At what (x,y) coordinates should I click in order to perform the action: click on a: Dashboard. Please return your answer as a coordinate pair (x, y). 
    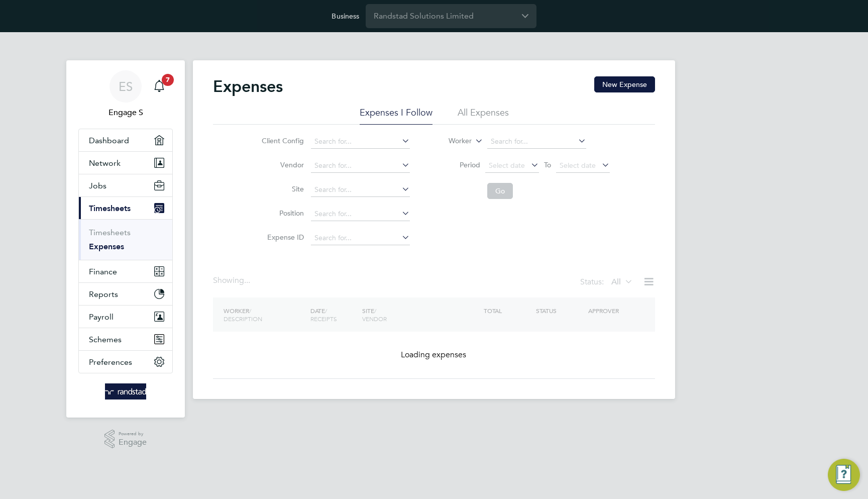
    Looking at the image, I should click on (126, 140).